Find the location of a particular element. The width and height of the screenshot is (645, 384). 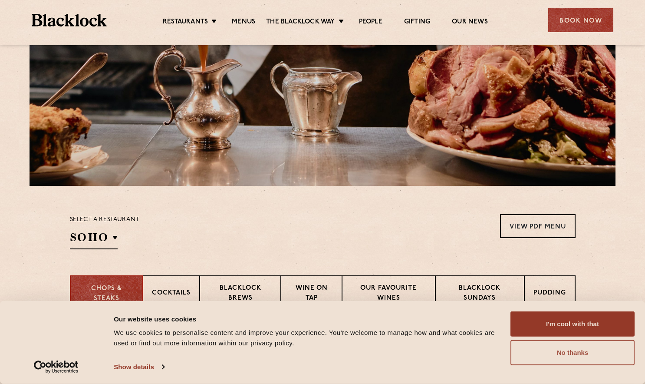

div: We use cookies to personalise content and improve your experience. You're welcome to manage how a... is located at coordinates (307, 338).